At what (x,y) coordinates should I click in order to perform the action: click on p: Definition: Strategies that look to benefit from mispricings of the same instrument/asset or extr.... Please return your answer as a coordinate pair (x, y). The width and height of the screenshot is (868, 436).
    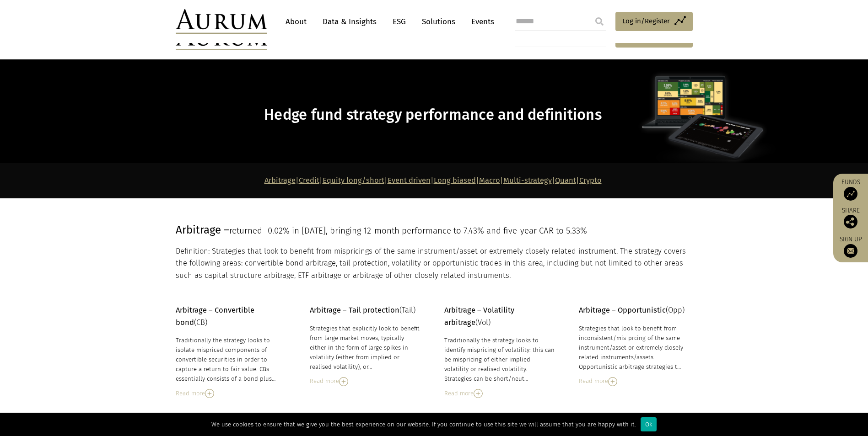
    Looking at the image, I should click on (433, 264).